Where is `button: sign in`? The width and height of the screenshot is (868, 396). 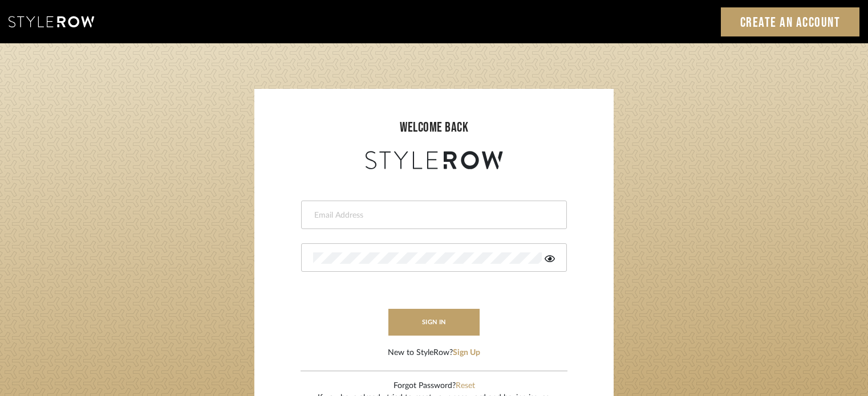
button: sign in is located at coordinates (434, 322).